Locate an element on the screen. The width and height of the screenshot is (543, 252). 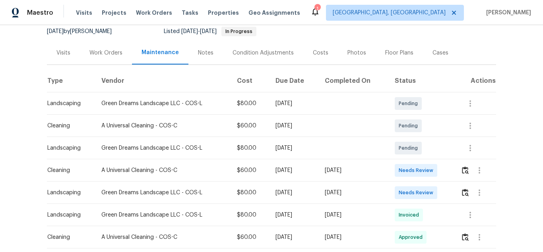
span: Approved is located at coordinates (412, 237).